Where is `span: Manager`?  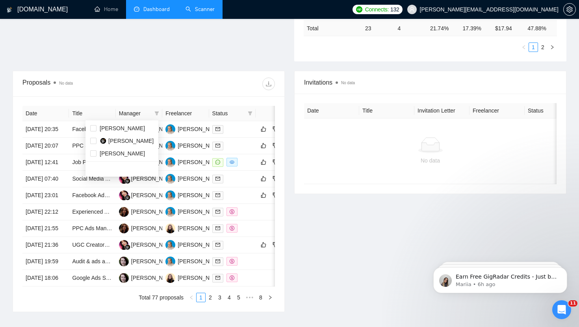
span: Manager is located at coordinates (135, 113).